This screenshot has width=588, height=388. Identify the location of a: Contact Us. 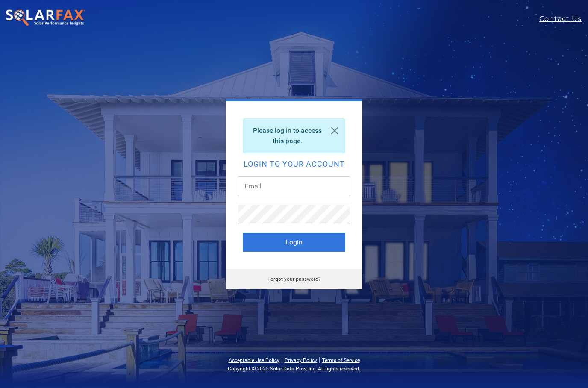
(564, 19).